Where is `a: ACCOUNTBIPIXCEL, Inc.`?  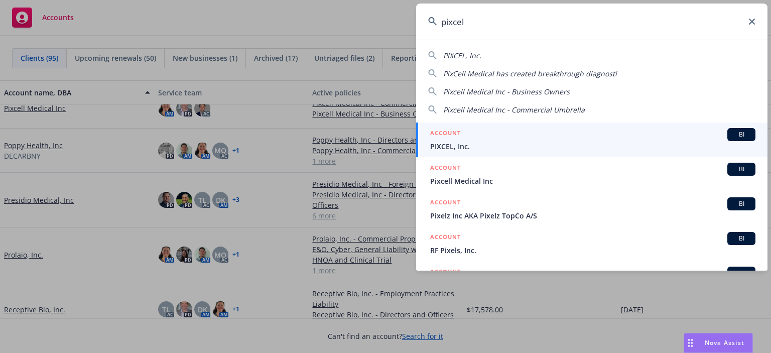
a: ACCOUNTBIPIXCEL, Inc. is located at coordinates (592, 140).